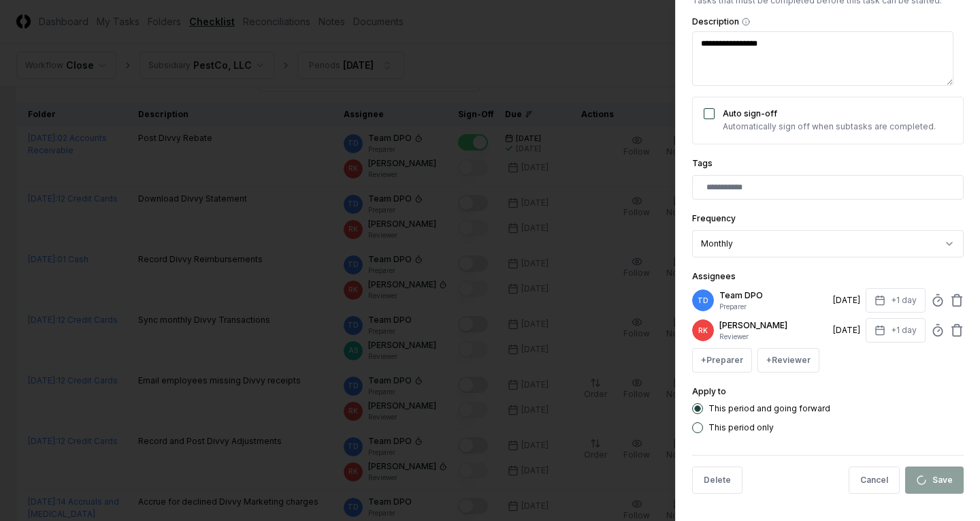 This screenshot has height=521, width=980. What do you see at coordinates (703, 330) in the screenshot?
I see `span: RK` at bounding box center [703, 330].